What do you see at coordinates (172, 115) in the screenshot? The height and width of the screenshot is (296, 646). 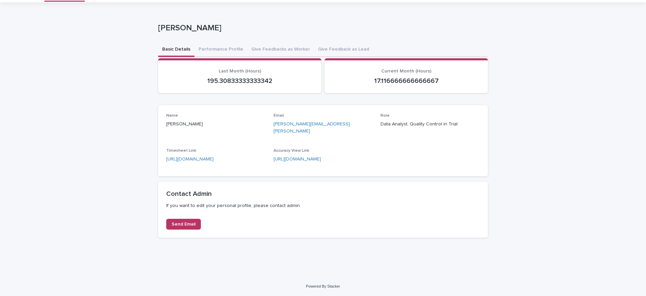 I see `span: Name` at bounding box center [172, 115].